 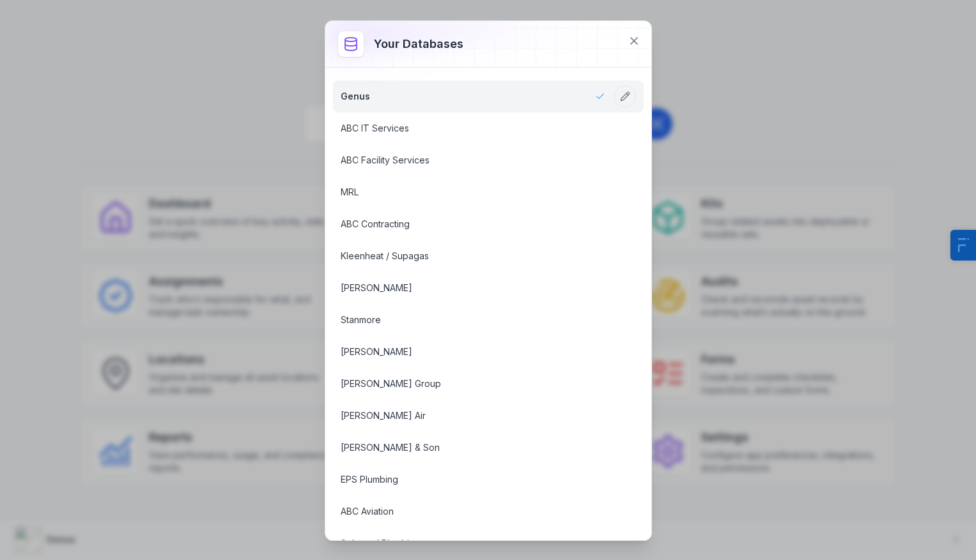 What do you see at coordinates (473, 320) in the screenshot?
I see `a: Stanmore` at bounding box center [473, 320].